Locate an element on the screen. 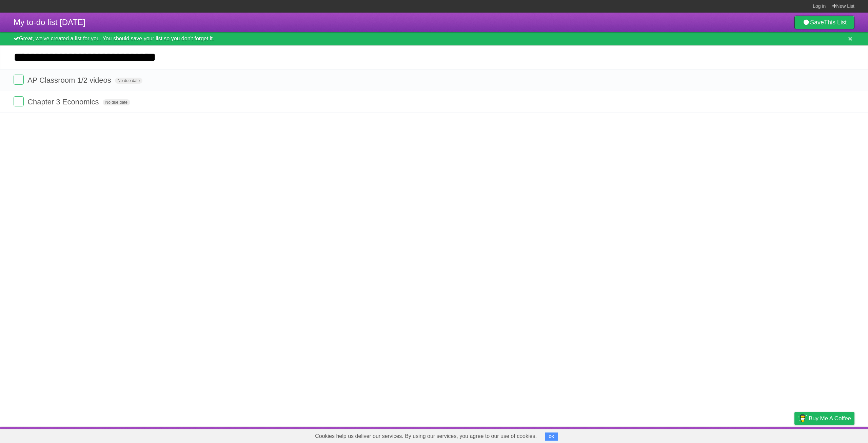 This screenshot has height=443, width=868. span: AP Classroom 1/2 videos is located at coordinates (70, 80).